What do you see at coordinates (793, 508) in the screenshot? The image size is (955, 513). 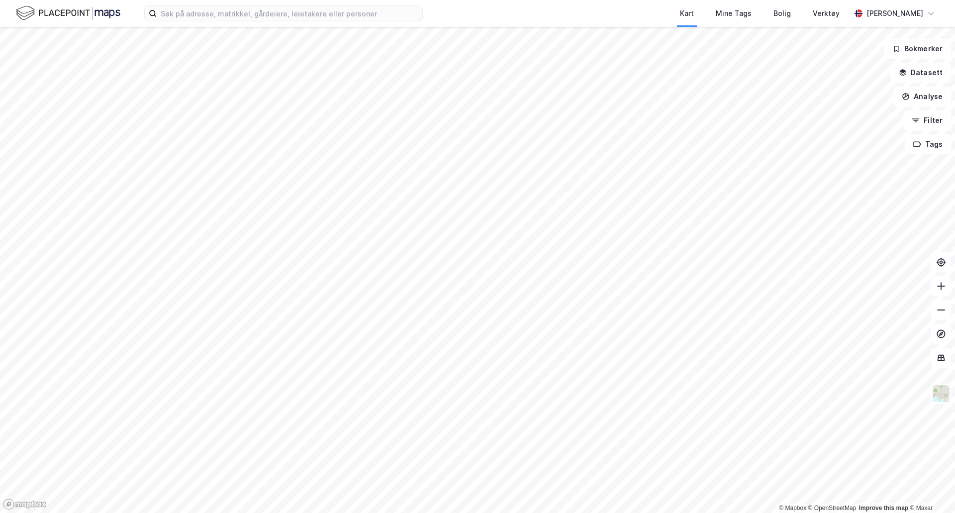 I see `a: Mapbox` at bounding box center [793, 508].